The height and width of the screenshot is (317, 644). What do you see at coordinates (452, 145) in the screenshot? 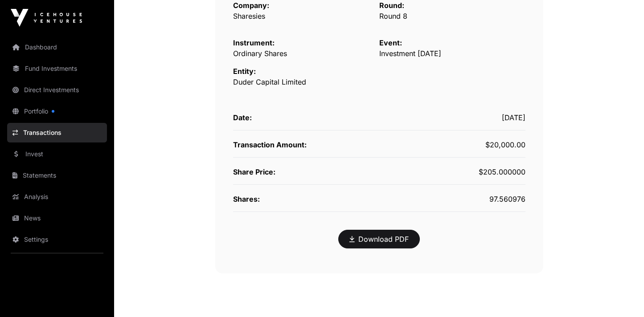
I see `div: $20,000.00` at bounding box center [452, 145].